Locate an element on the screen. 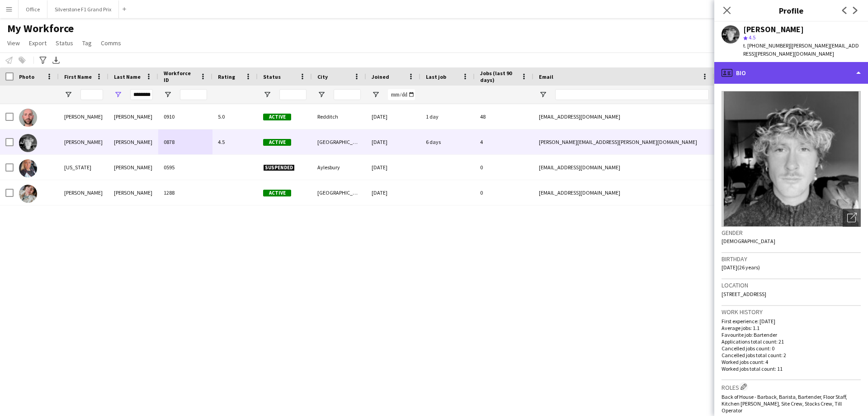 Image resolution: width=868 pixels, height=416 pixels. h3: Roles is located at coordinates (791, 387).